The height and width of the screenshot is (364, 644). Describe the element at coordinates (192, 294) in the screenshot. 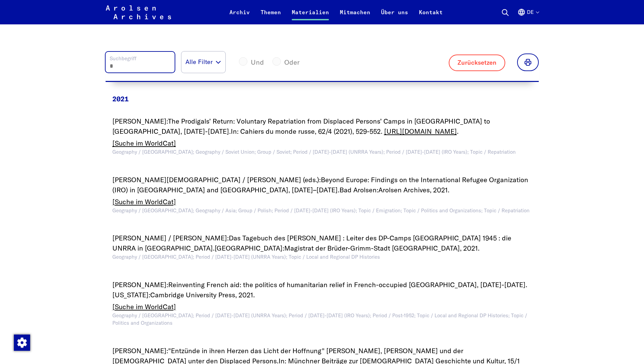

I see `span: Cambridge University Press` at that location.